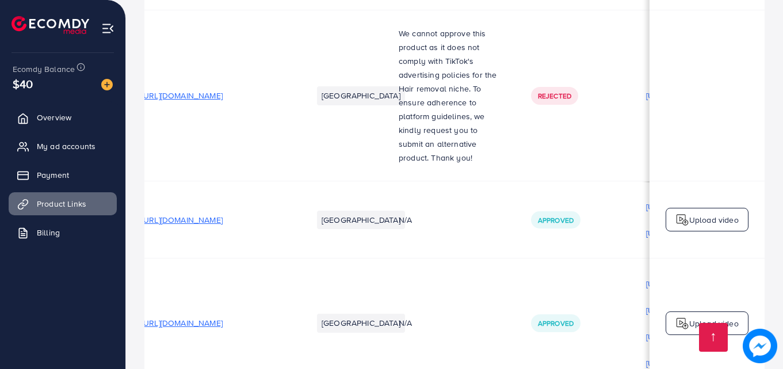 The width and height of the screenshot is (783, 369). Describe the element at coordinates (63, 175) in the screenshot. I see `a: Payment` at that location.